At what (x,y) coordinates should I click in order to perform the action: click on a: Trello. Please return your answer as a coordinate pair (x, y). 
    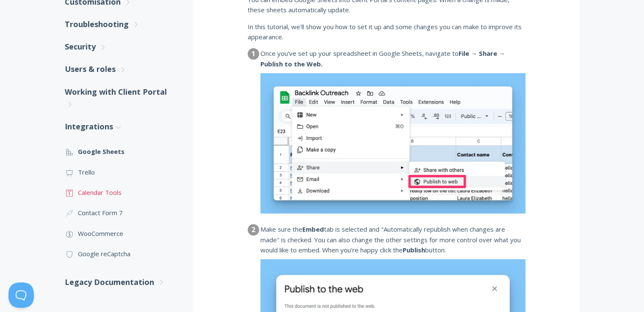
    Looking at the image, I should click on (121, 172).